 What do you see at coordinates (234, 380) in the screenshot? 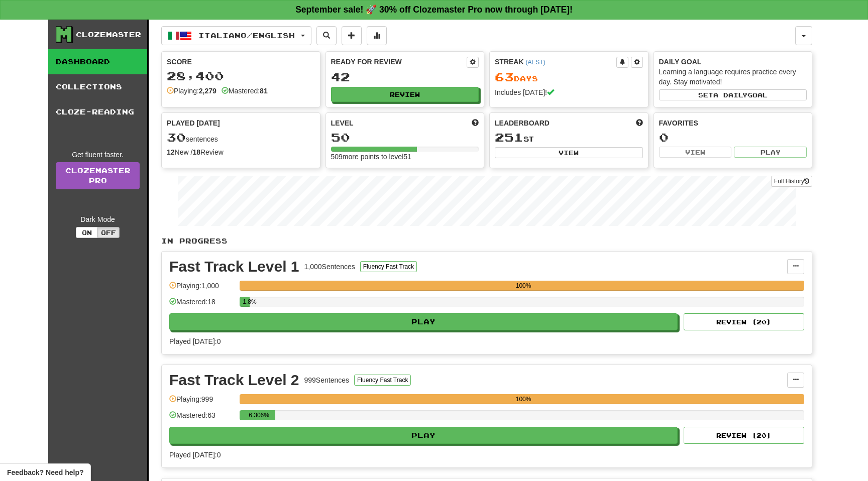
I see `div: Fast Track Level 2` at bounding box center [234, 380].